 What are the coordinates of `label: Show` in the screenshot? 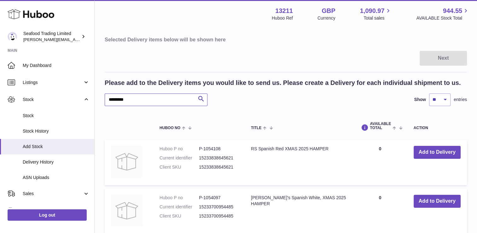 It's located at (420, 99).